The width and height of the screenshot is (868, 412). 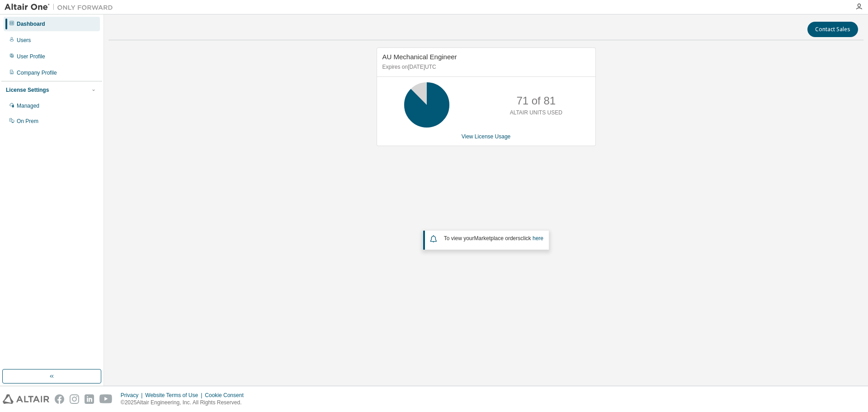 I want to click on p: 71 of 81, so click(x=536, y=101).